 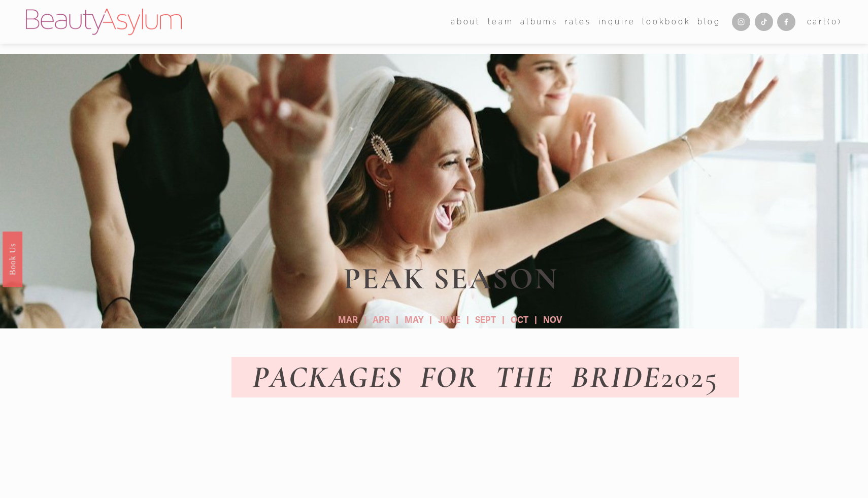 I want to click on a: Facebook, so click(x=786, y=22).